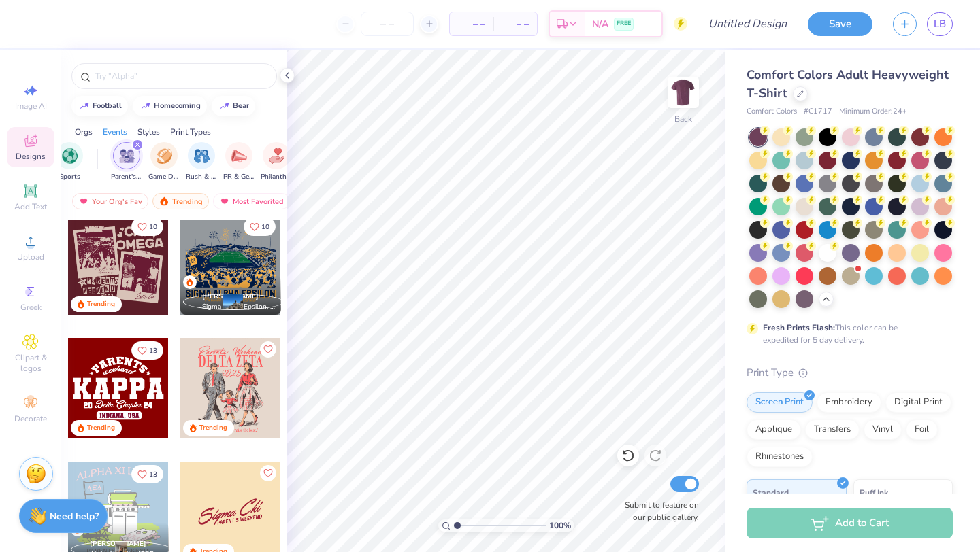  I want to click on div: football, so click(107, 106).